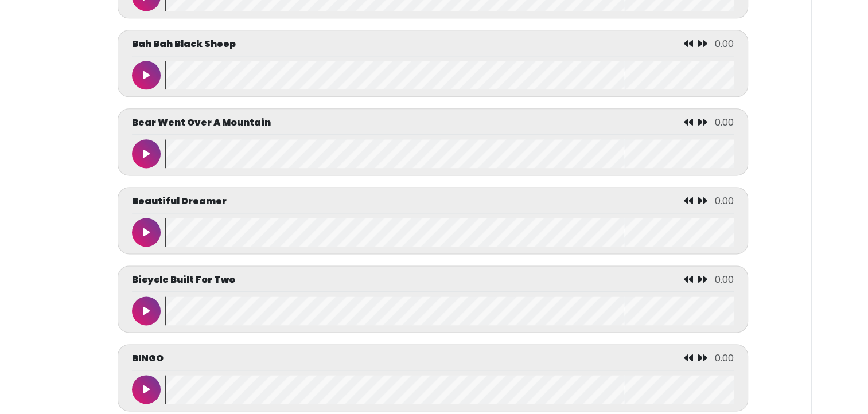  Describe the element at coordinates (202, 123) in the screenshot. I see `p: Bear Went Over A Mountain` at that location.